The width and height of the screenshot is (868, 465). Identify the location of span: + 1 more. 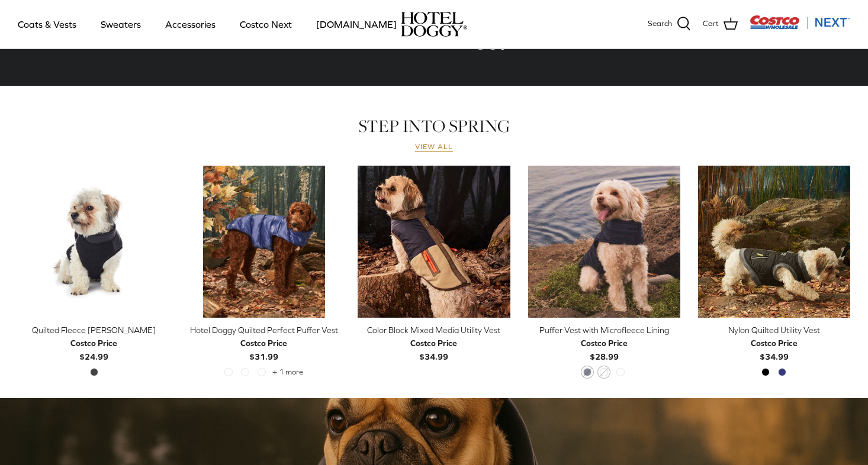
(288, 372).